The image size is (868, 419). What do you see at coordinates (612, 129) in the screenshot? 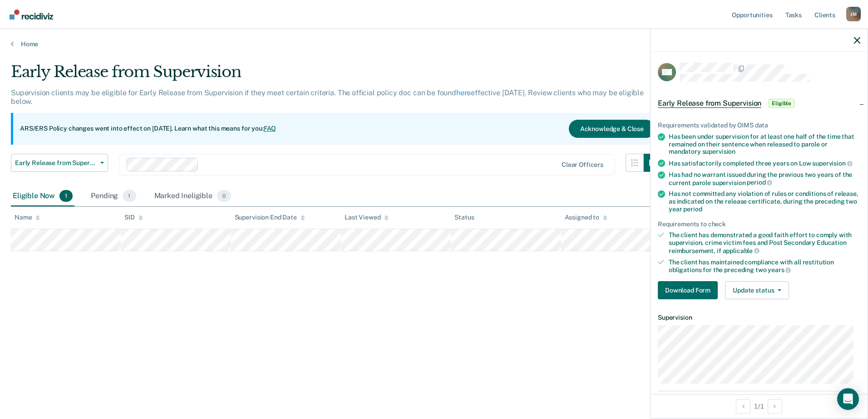
I see `button: Acknowledge & Close` at bounding box center [612, 129].